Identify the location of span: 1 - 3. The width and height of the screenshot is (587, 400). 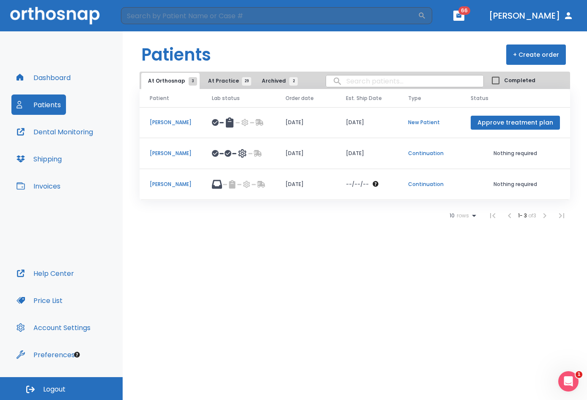
(524, 215).